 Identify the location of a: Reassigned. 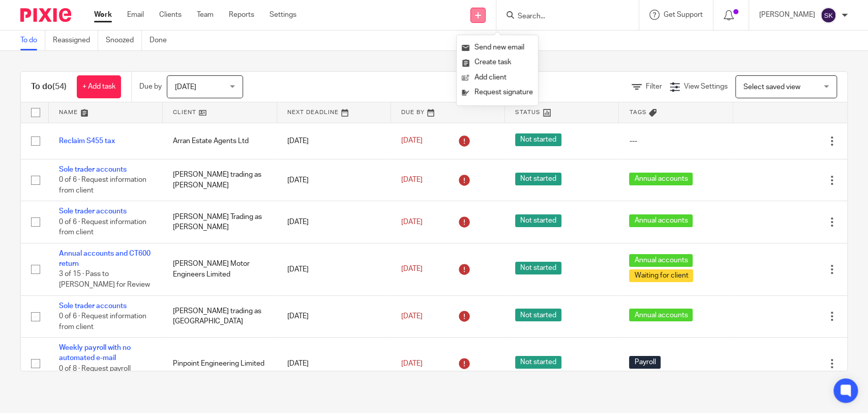
(75, 40).